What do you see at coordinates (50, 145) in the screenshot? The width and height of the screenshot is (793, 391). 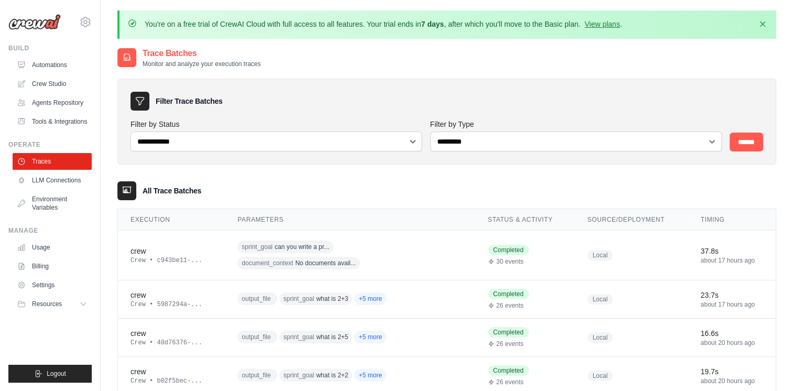 I see `div: Operate` at bounding box center [50, 145].